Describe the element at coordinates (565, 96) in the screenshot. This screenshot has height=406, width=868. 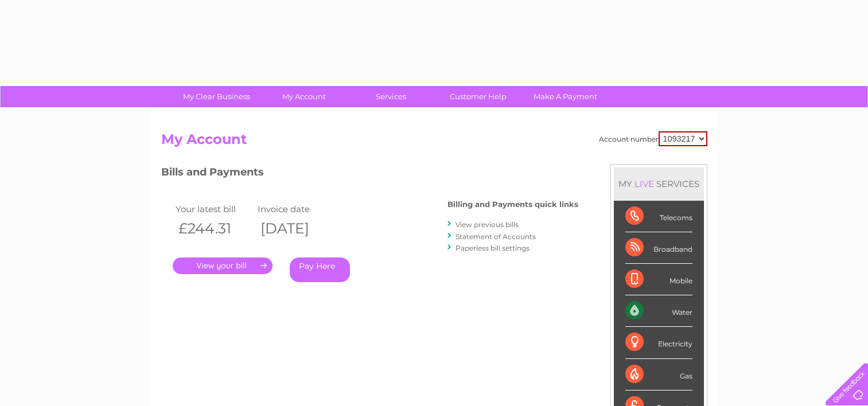
I see `a: Make A Payment` at that location.